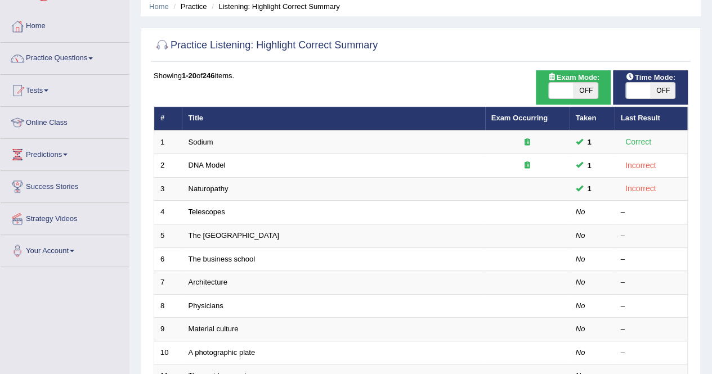 The height and width of the screenshot is (374, 712). What do you see at coordinates (168, 189) in the screenshot?
I see `td: 3` at bounding box center [168, 189].